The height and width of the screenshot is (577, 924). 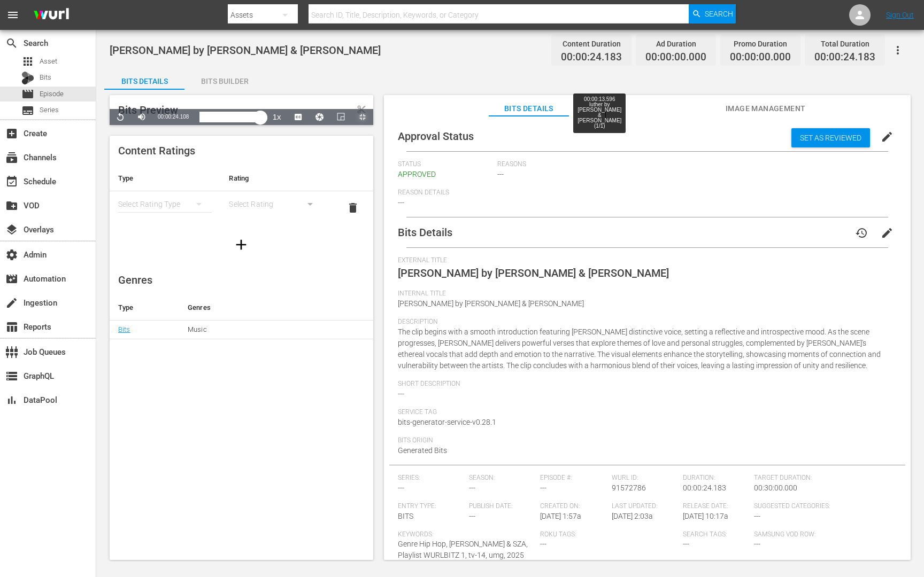 What do you see at coordinates (417, 174) in the screenshot?
I see `span: APPROVED` at bounding box center [417, 174].